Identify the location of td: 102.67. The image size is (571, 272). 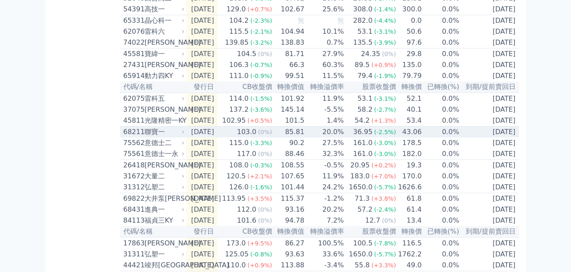
(288, 9).